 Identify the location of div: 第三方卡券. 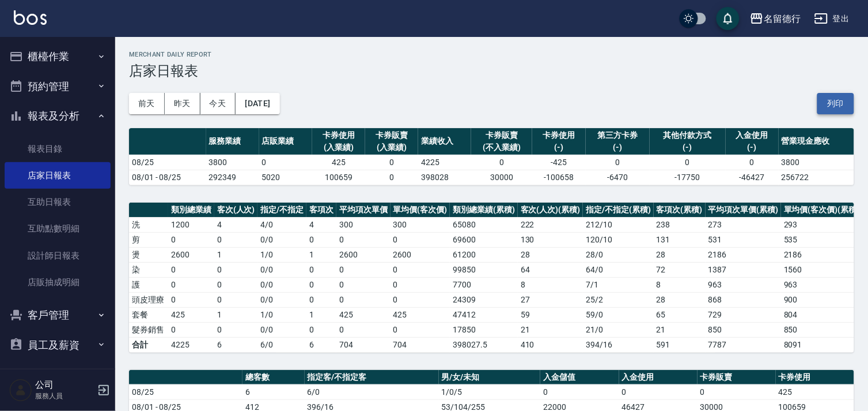
(618, 135).